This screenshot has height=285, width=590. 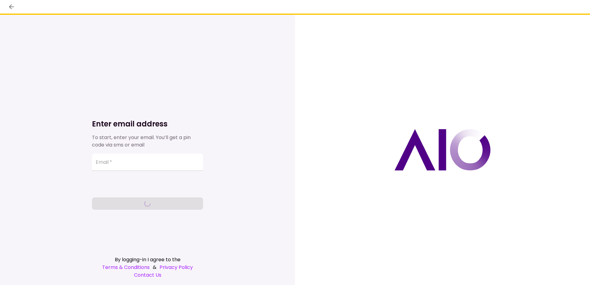 What do you see at coordinates (148, 260) in the screenshot?
I see `div: By logging-in I agree to the` at bounding box center [148, 260].